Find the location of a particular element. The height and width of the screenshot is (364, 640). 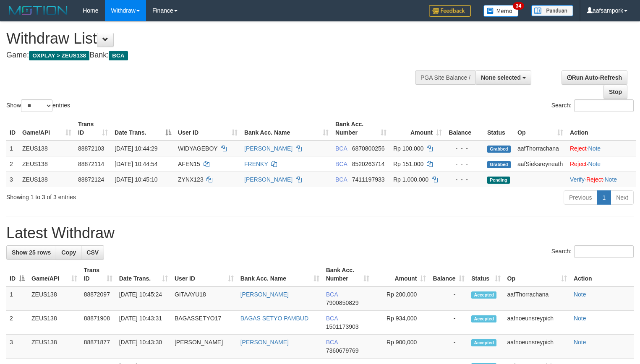

span: Show 25 rows is located at coordinates (31, 252).